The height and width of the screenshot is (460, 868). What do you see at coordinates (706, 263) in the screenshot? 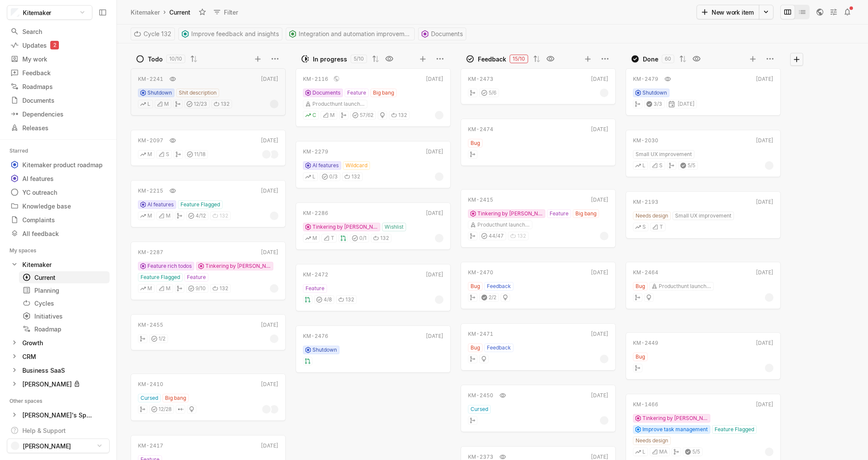
I see `div: grid` at bounding box center [706, 263].